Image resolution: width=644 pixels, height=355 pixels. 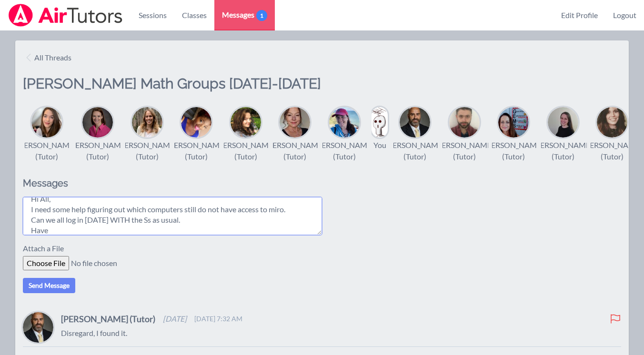 What do you see at coordinates (46, 249) in the screenshot?
I see `label: Attach a File` at bounding box center [46, 249].